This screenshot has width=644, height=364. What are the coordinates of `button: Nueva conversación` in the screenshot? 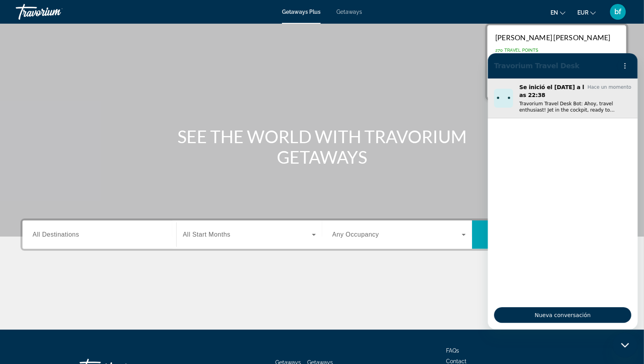 It's located at (75, 262).